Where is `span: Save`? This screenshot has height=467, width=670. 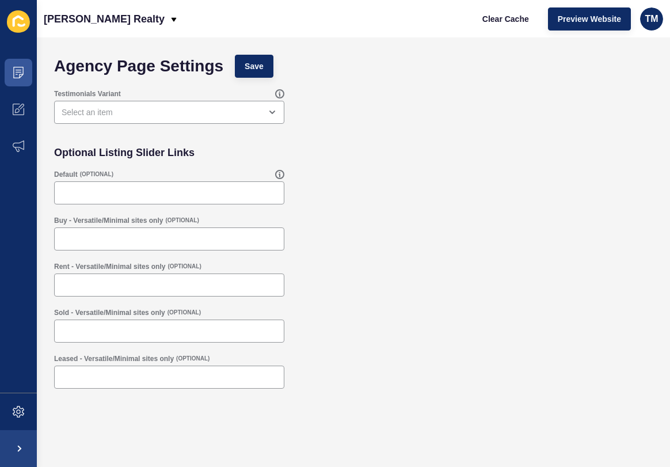
span: Save is located at coordinates (254, 66).